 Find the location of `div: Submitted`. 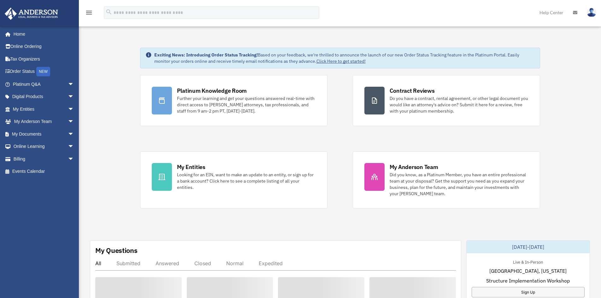

div: Submitted is located at coordinates (128, 263).